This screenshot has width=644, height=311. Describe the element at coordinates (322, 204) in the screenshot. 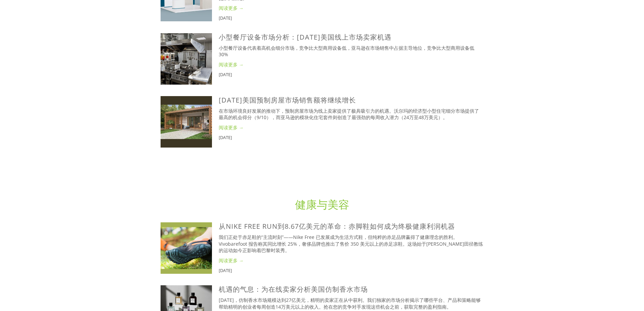

I see `font: 健康与美容` at that location.